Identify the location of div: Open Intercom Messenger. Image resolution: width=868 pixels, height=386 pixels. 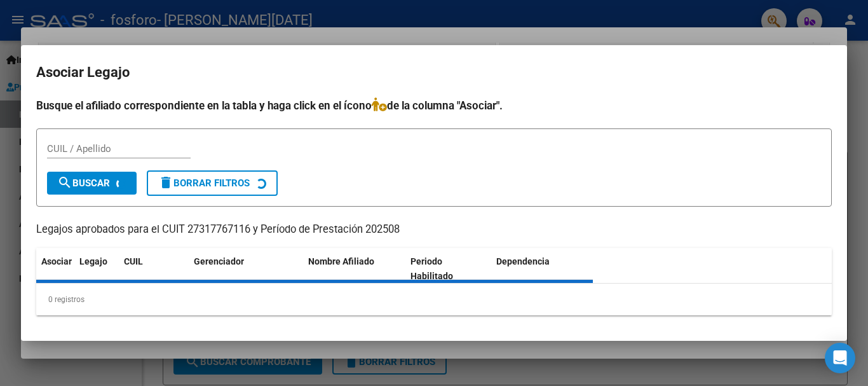
(840, 358).